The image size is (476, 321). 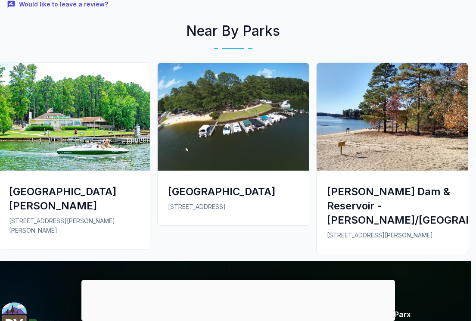 What do you see at coordinates (239, 267) in the screenshot?
I see `button: 2` at bounding box center [239, 267].